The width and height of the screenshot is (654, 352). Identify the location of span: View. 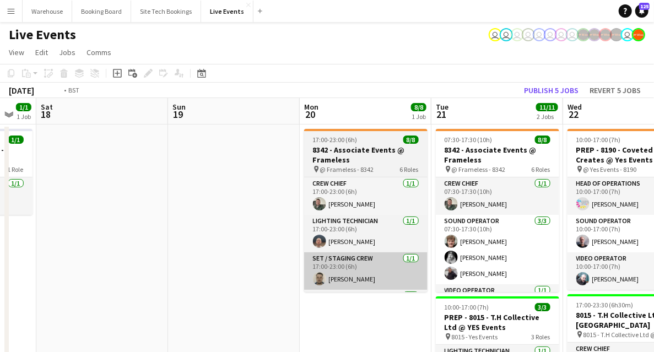
(17, 52).